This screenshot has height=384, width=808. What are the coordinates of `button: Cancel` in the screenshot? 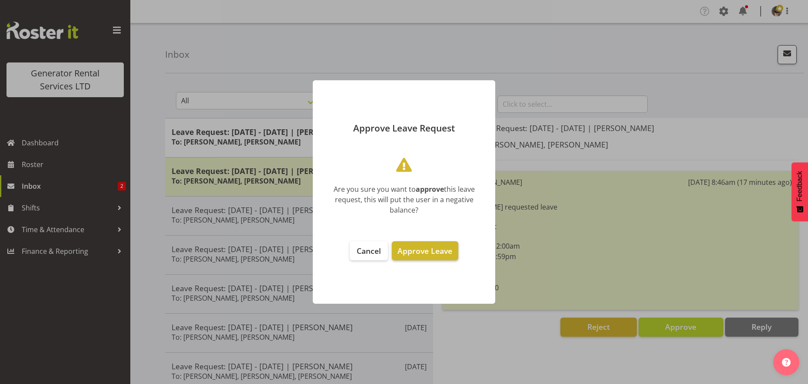 It's located at (369, 251).